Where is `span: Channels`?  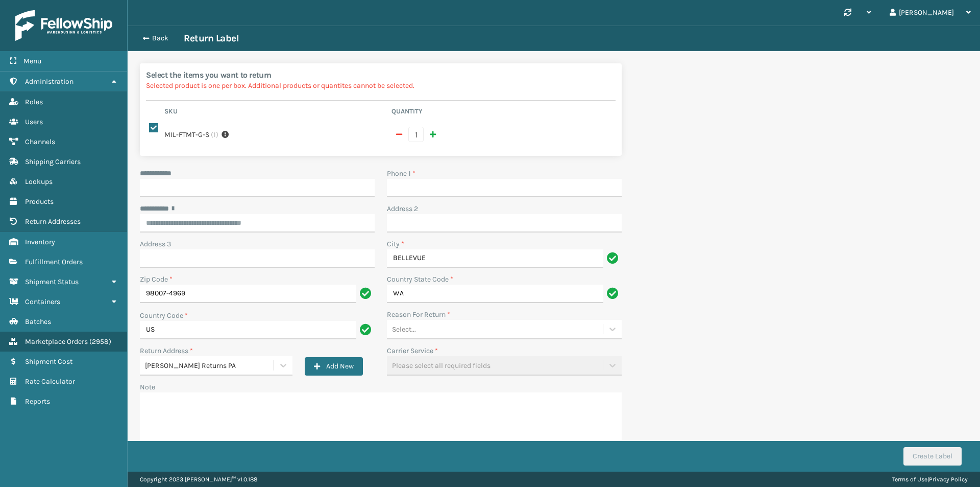 span: Channels is located at coordinates (40, 142).